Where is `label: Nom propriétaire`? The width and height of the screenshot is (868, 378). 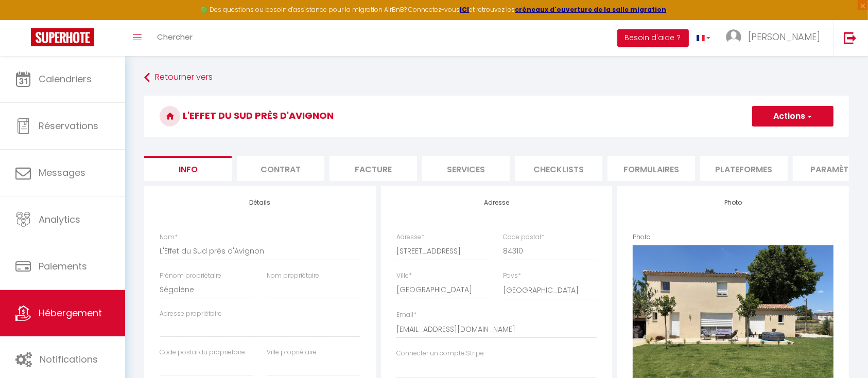
label: Nom propriétaire is located at coordinates (293, 276).